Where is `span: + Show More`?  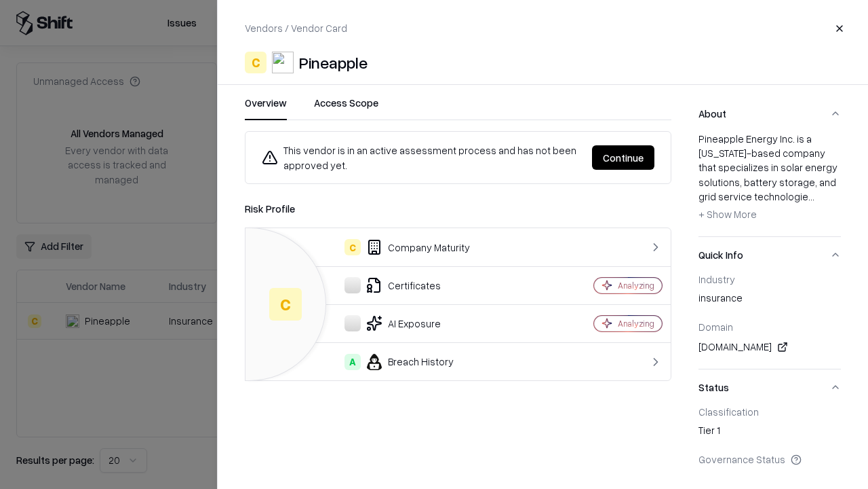 span: + Show More is located at coordinates (728, 214).